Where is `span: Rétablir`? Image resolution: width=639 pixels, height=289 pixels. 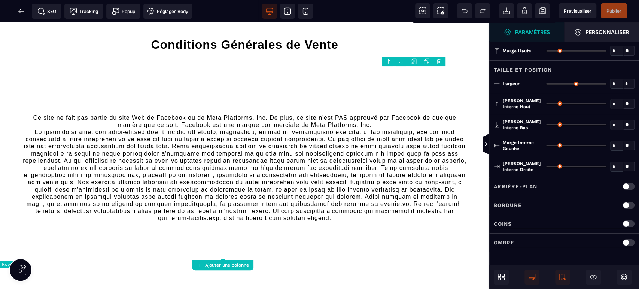
span: Rétablir is located at coordinates (482, 11).